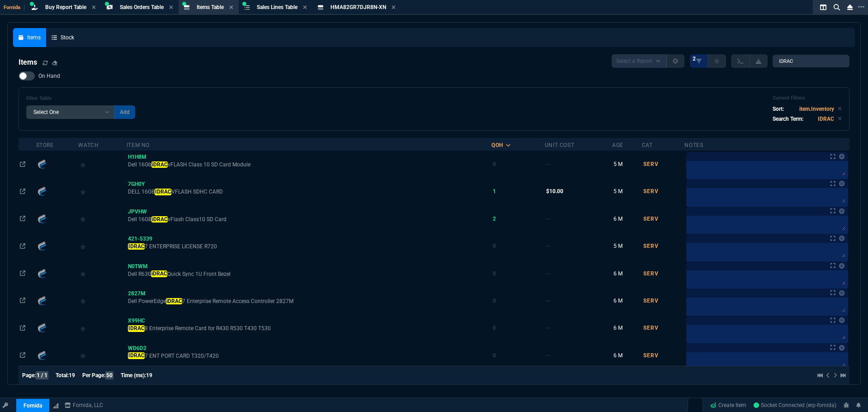 The height and width of the screenshot is (412, 868). What do you see at coordinates (88, 145) in the screenshot?
I see `div: Watch` at bounding box center [88, 145].